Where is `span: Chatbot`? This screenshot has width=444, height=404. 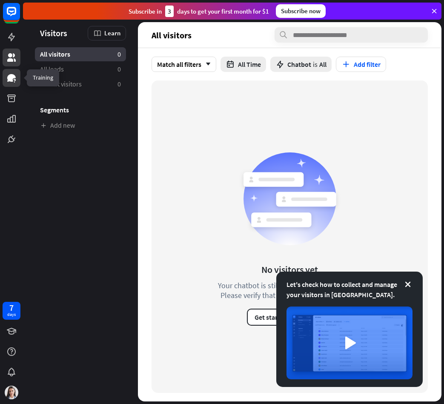 span: Chatbot is located at coordinates (299, 64).